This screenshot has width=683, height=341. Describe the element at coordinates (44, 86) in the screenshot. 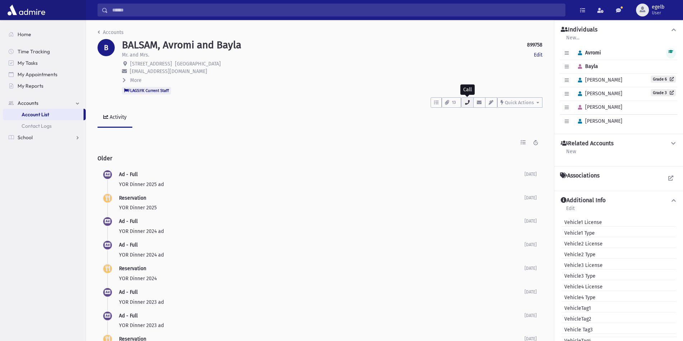

I see `a: My Reports` at that location.